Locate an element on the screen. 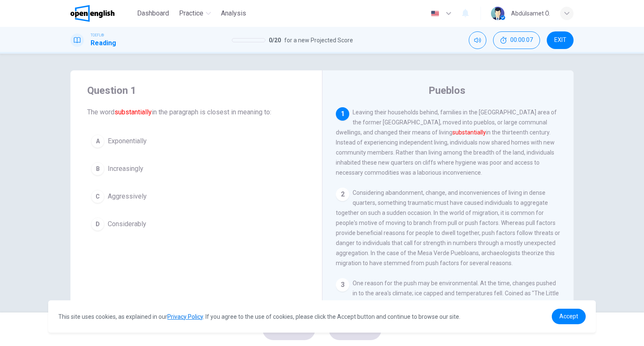 Image resolution: width=644 pixels, height=346 pixels. div: 2 is located at coordinates (342, 195).